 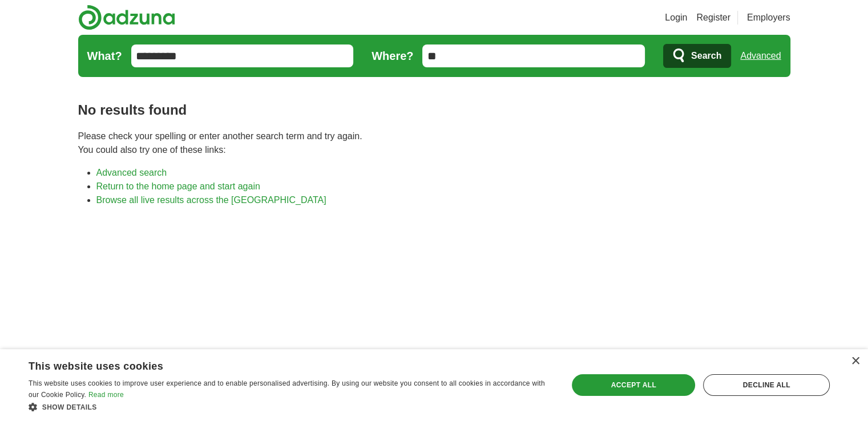 What do you see at coordinates (434, 143) in the screenshot?
I see `p: Please check your spelling or enter another search term and try again. You could also try one of ...` at bounding box center [434, 143].